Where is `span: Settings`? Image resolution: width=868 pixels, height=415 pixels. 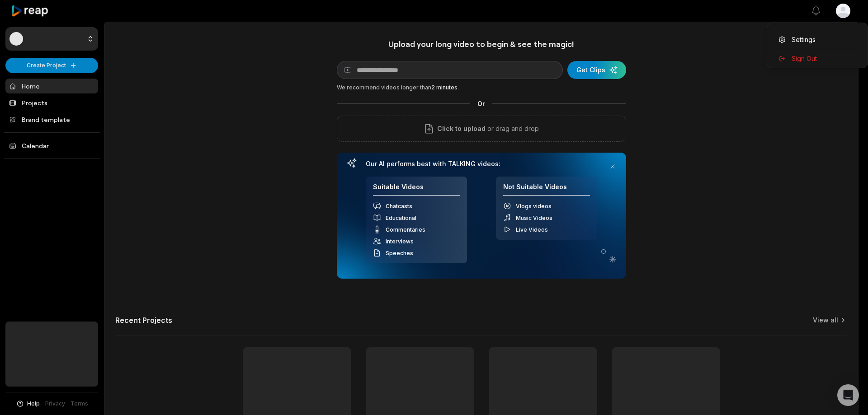 span: Settings is located at coordinates (804, 39).